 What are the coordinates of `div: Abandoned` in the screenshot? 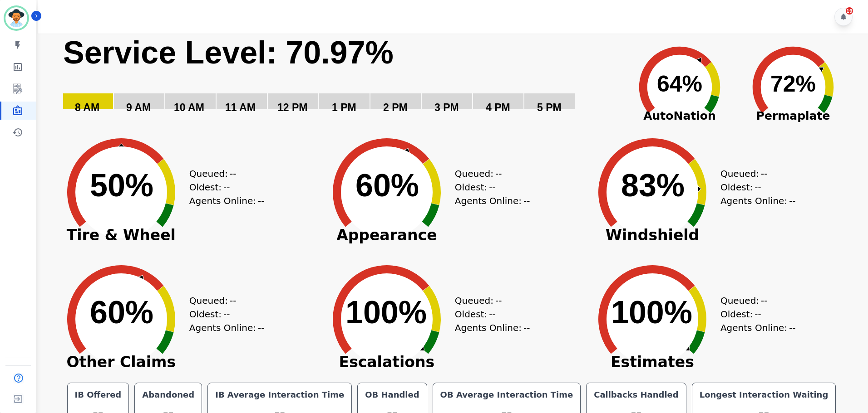 It's located at (168, 395).